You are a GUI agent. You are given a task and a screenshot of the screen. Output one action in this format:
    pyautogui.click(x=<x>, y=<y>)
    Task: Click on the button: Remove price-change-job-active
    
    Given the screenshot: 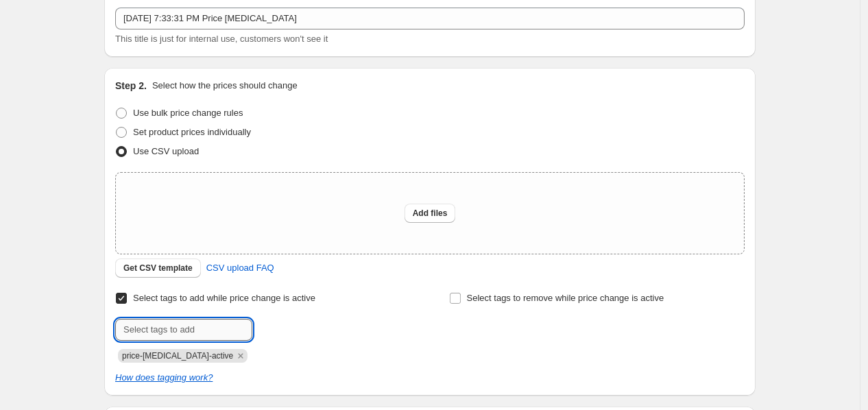 What is the action you would take?
    pyautogui.click(x=241, y=355)
    